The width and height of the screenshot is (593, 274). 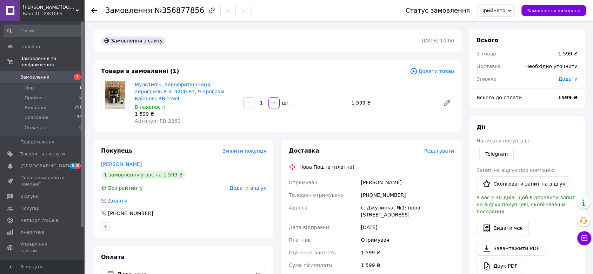 What do you see at coordinates (248, 188) in the screenshot?
I see `span: Додати відгук` at bounding box center [248, 188].